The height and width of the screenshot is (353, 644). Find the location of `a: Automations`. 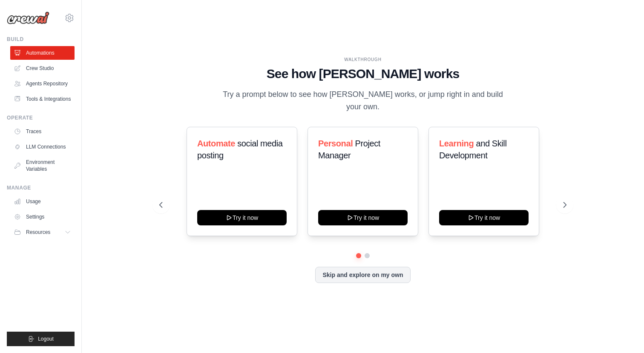

a: Automations is located at coordinates (42, 53).